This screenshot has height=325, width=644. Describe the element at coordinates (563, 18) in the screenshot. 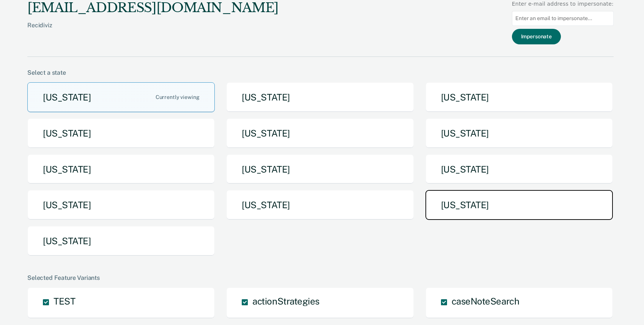

I see `input: Enter an email to impersonate...` at that location.